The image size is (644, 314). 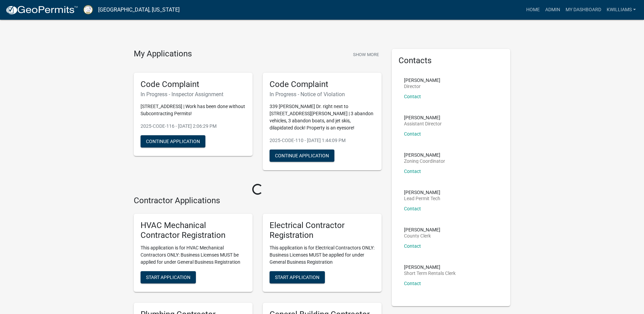 What do you see at coordinates (322, 230) in the screenshot?
I see `h5: Electrical Contractor Registration` at bounding box center [322, 230].